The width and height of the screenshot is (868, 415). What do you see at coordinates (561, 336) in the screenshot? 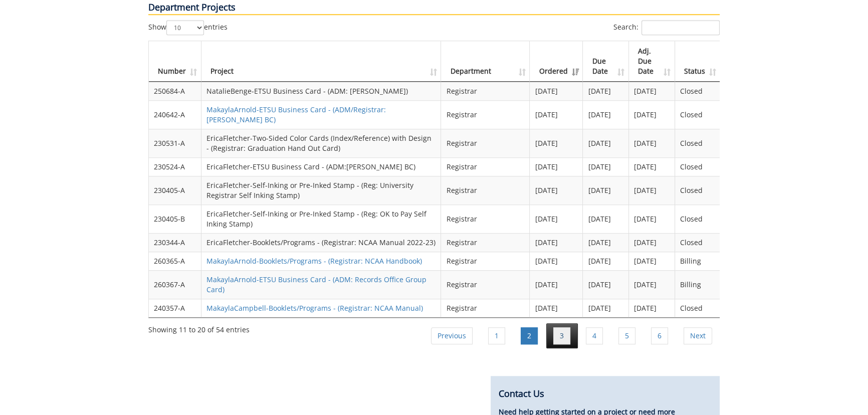
I see `a: 3` at bounding box center [561, 336].